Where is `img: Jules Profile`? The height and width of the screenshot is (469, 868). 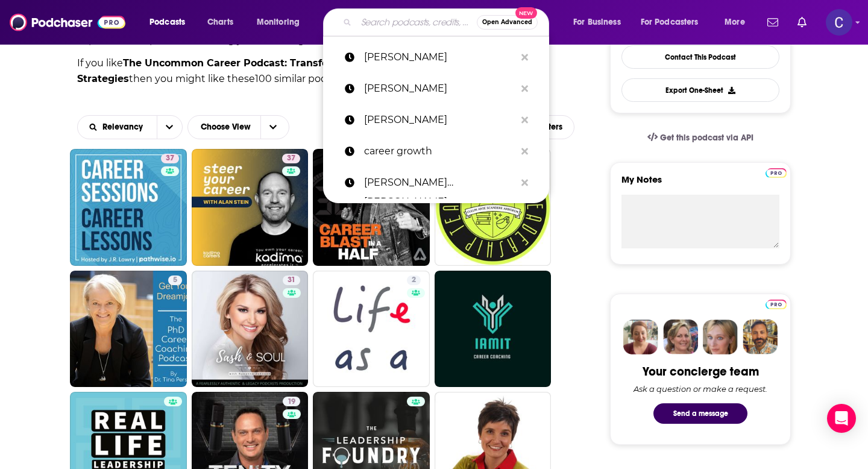
img: Jules Profile is located at coordinates (721, 337).